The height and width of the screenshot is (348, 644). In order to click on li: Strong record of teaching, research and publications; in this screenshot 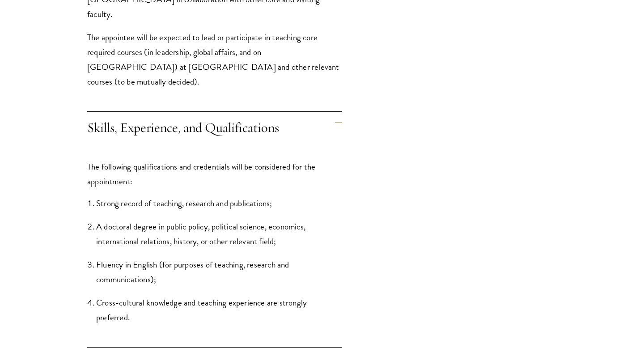, I will do `click(219, 203)`.